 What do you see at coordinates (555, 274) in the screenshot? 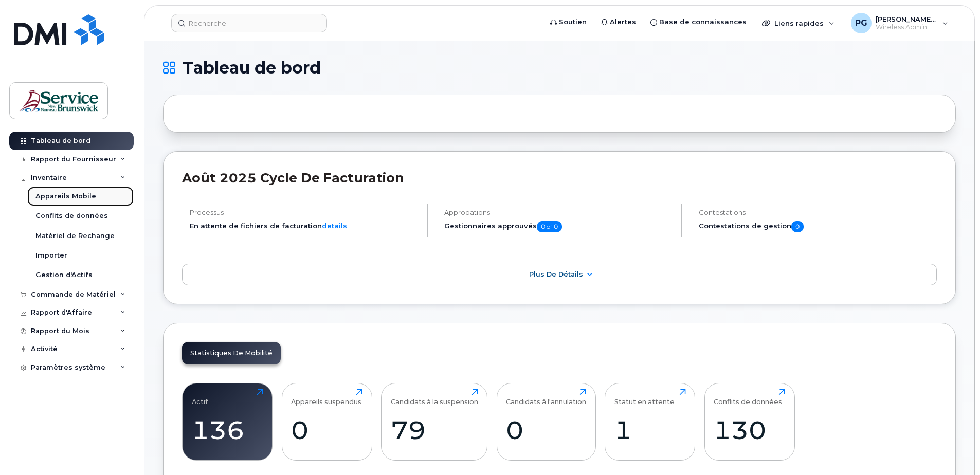
I see `span: Plus de détails` at bounding box center [555, 274].